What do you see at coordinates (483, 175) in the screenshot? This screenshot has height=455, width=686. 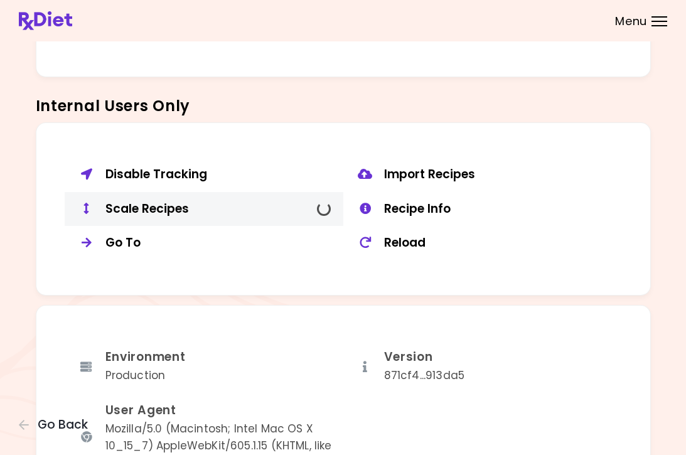 I see `button: Import Recipes` at bounding box center [483, 175].